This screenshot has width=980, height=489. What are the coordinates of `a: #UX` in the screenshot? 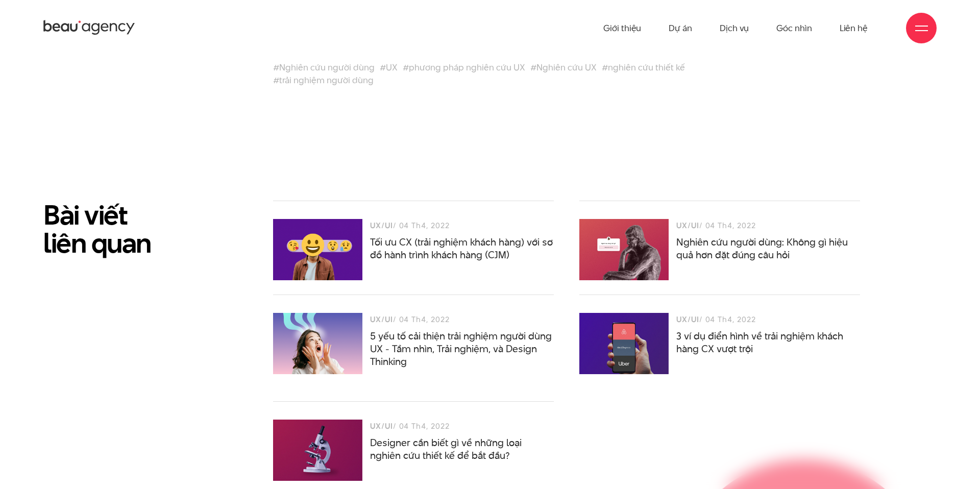 It's located at (389, 68).